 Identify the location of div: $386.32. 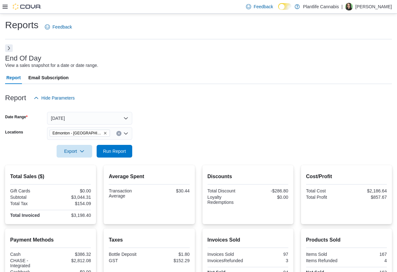
(71, 255).